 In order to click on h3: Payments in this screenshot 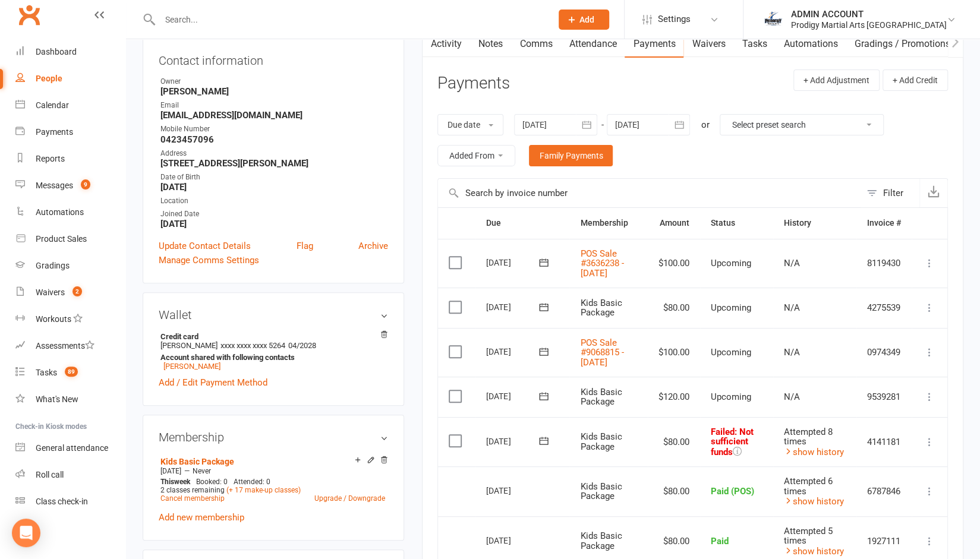, I will do `click(474, 83)`.